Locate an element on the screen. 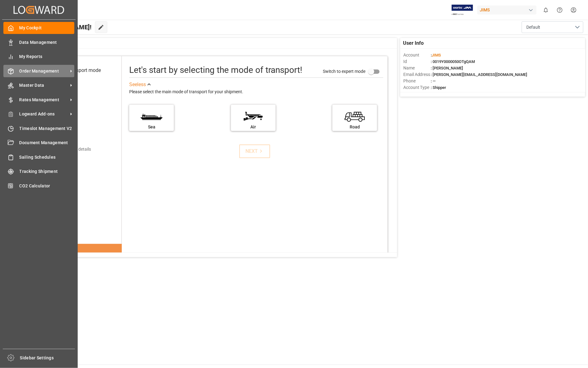 The image size is (588, 368). span: Account Type is located at coordinates (417, 87).